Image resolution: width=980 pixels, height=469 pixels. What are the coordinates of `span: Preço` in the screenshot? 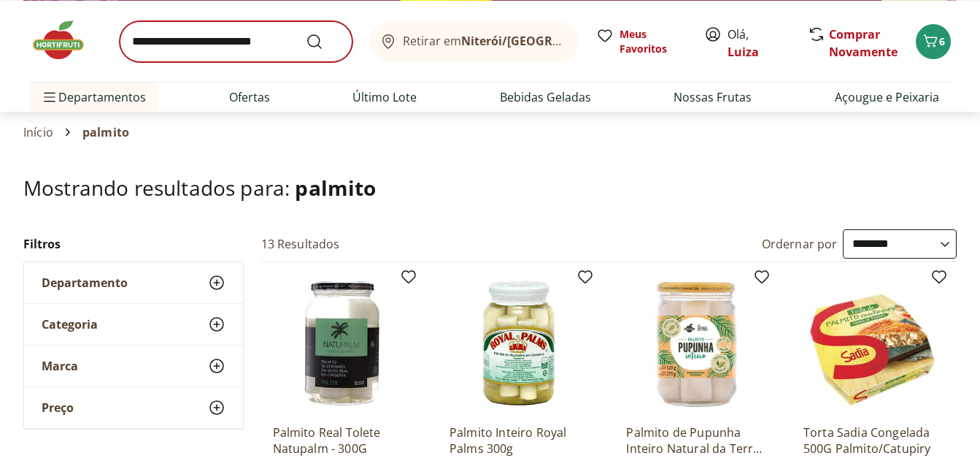 It's located at (58, 407).